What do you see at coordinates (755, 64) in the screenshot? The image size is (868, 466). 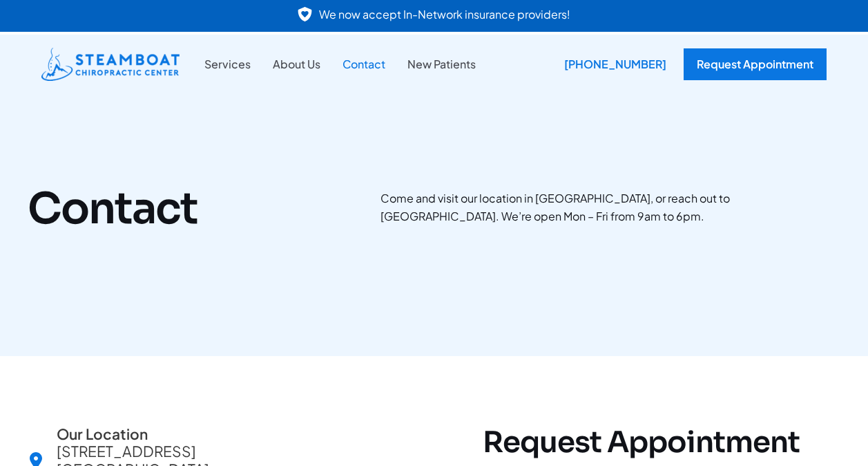 I see `a: Request Appointment` at bounding box center [755, 64].